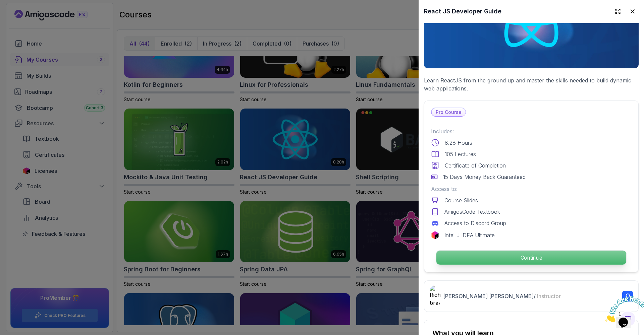  What do you see at coordinates (458, 143) in the screenshot?
I see `p: 8.28 Hours` at bounding box center [458, 143].